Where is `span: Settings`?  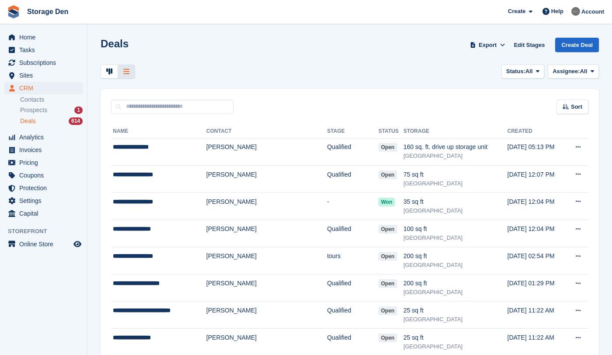
span: Settings is located at coordinates (46, 200).